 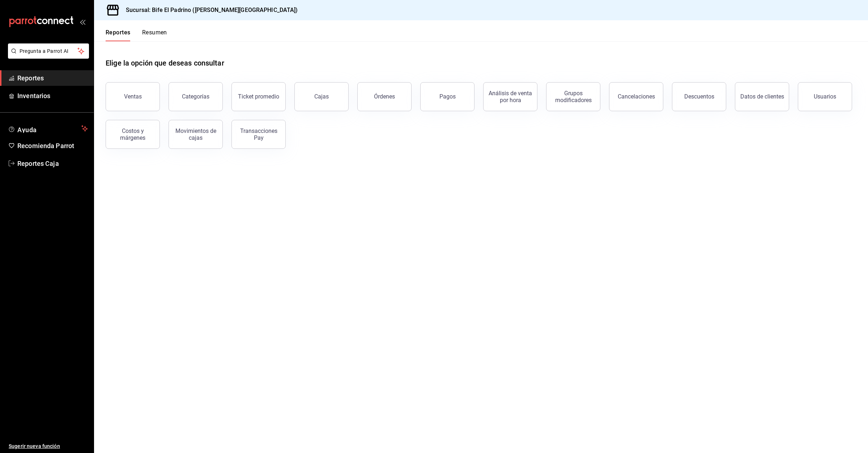 What do you see at coordinates (118, 35) in the screenshot?
I see `button: Reportes` at bounding box center [118, 35].